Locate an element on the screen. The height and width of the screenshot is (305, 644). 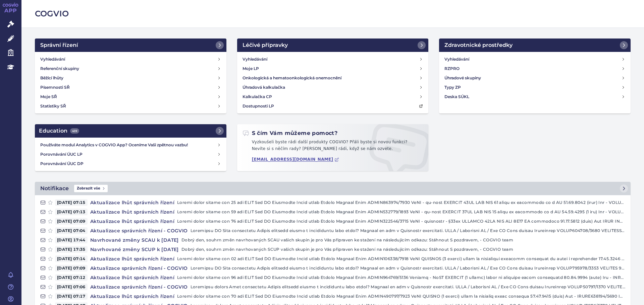
a: Úhradová kalkulačka is located at coordinates (333, 87).